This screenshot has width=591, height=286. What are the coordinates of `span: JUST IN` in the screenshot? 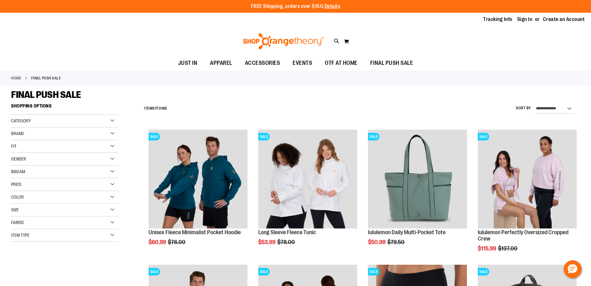 It's located at (188, 63).